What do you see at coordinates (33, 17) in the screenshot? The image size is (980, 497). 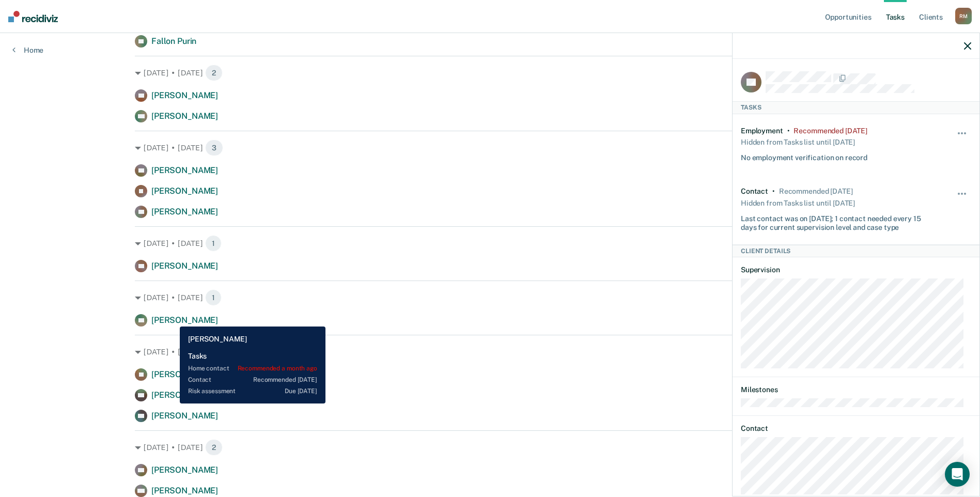 I see `img: Recidiviz` at bounding box center [33, 17].